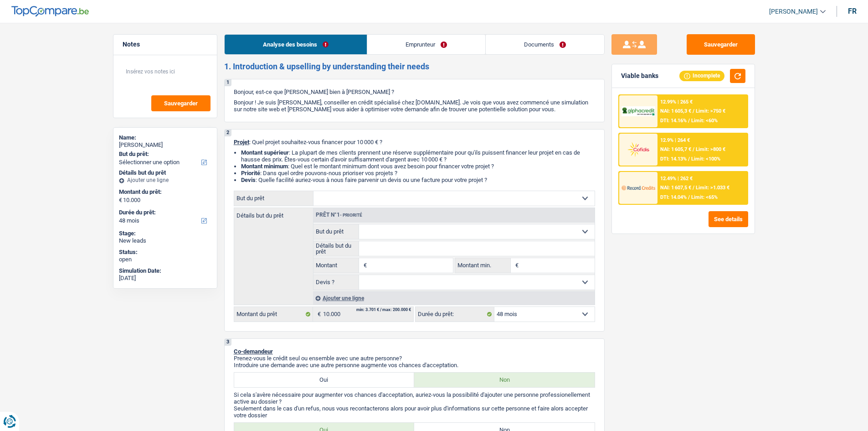 This screenshot has height=431, width=868. What do you see at coordinates (704, 120) in the screenshot?
I see `span: Limit: <60%` at bounding box center [704, 120].